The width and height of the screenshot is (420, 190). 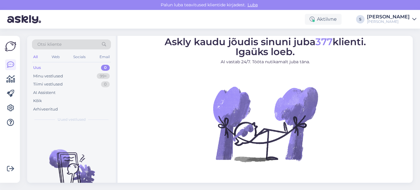 I want to click on div: S, so click(x=360, y=19).